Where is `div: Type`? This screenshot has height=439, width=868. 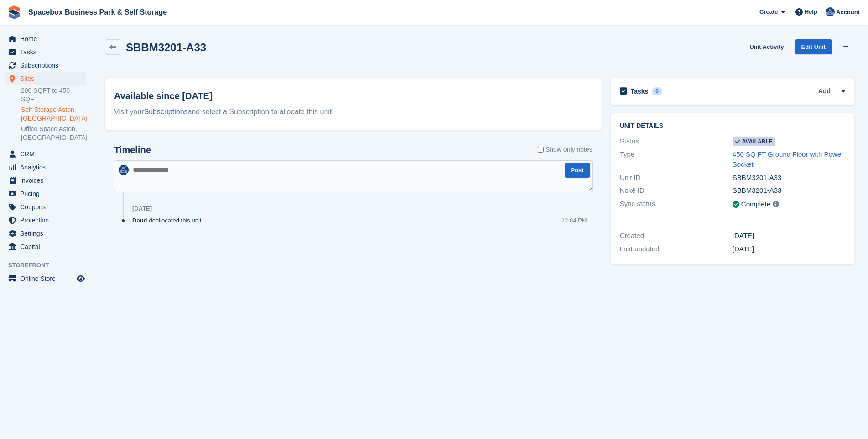 div: Type is located at coordinates (676, 159).